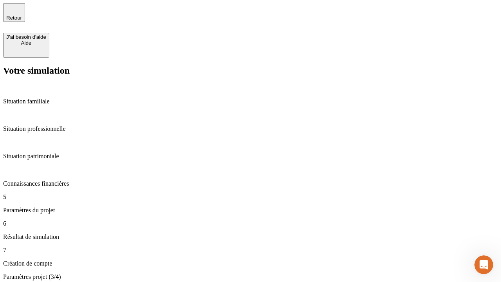  What do you see at coordinates (251, 197) in the screenshot?
I see `p: 5` at bounding box center [251, 197].